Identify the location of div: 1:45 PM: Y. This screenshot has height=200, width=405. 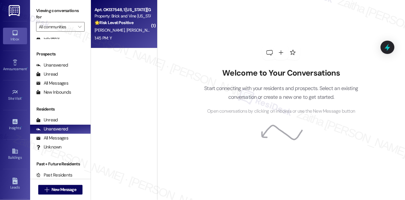
(103, 38).